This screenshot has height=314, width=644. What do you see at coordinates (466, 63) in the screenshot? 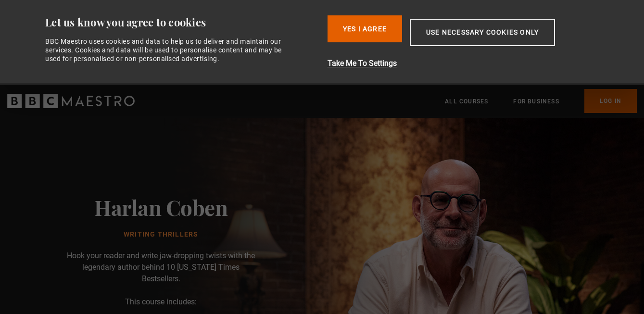
I see `button: Take Me To Settings` at bounding box center [466, 63].